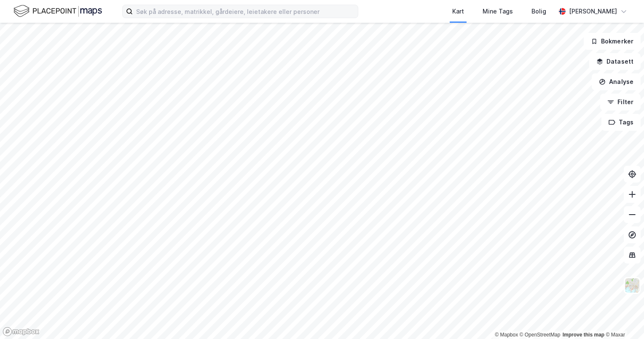  Describe the element at coordinates (632, 285) in the screenshot. I see `img: Z` at that location.